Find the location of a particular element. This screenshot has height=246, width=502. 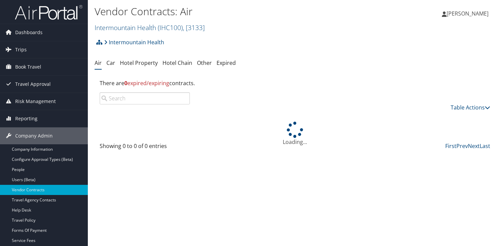

a: Hotel Property is located at coordinates (139, 63).